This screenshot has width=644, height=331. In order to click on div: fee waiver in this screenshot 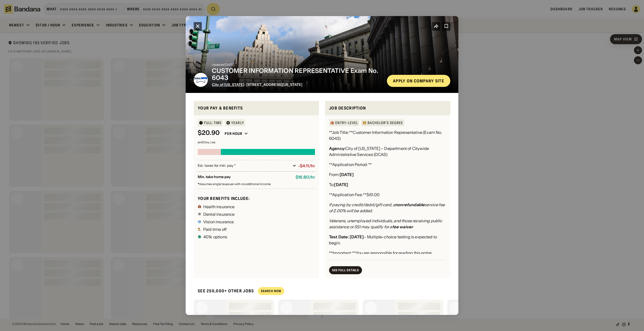, I will do `click(402, 227)`.